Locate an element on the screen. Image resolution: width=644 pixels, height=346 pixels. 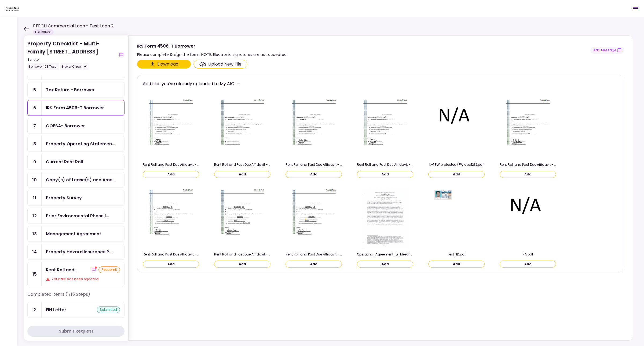
div: IRS Form 4506-T BorrowerPlease complete & sign the form. NOTE: Electronic signatures are not acce... is located at coordinates (381, 188).